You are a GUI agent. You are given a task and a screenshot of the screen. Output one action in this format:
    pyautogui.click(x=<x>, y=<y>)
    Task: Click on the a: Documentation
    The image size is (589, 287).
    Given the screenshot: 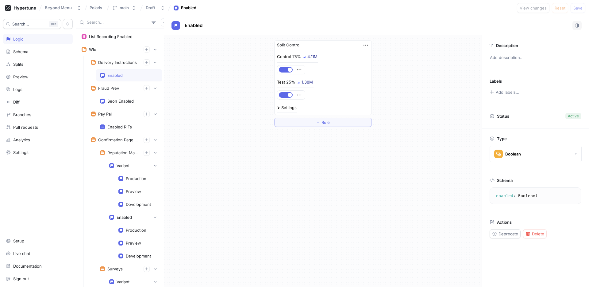 What is the action you would take?
    pyautogui.click(x=38, y=266)
    